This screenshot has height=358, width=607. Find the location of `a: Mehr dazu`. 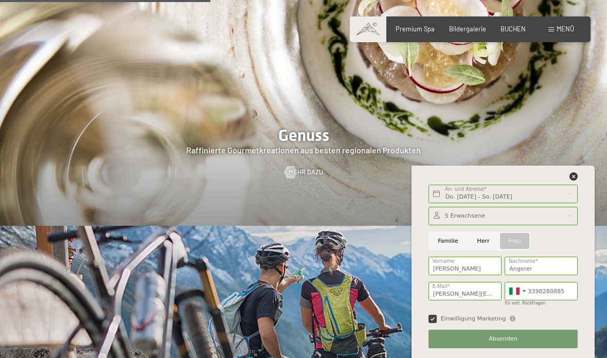

a: Mehr dazu is located at coordinates (303, 172).